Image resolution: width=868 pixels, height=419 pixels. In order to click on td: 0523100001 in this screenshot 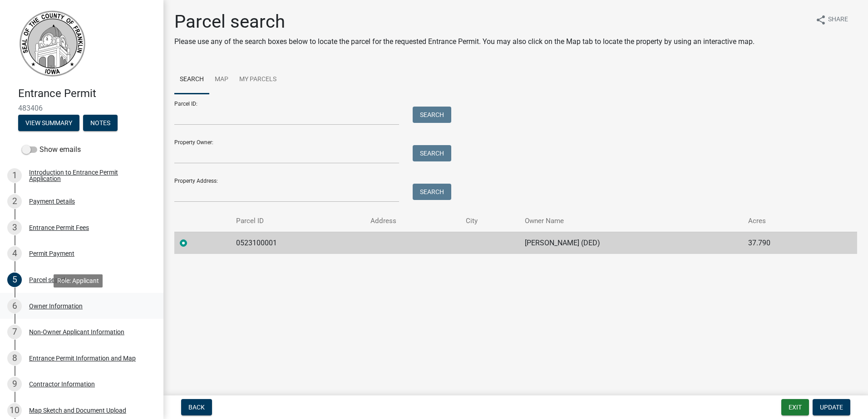, I will do `click(298, 243)`.